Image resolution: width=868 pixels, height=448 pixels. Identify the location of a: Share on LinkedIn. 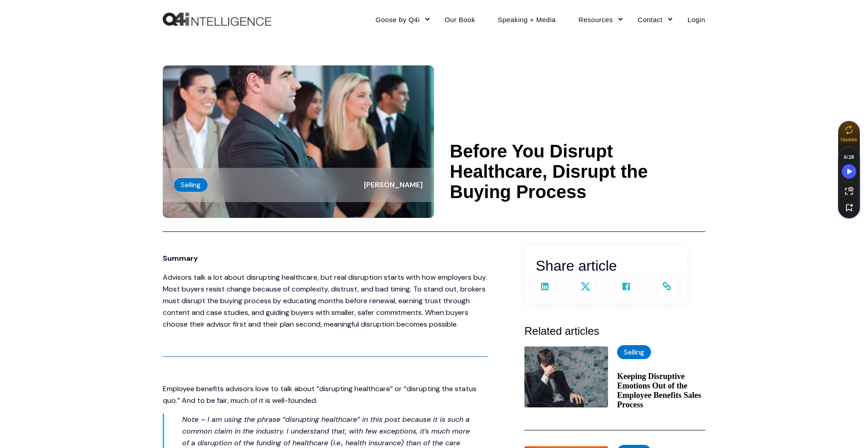
(544, 287).